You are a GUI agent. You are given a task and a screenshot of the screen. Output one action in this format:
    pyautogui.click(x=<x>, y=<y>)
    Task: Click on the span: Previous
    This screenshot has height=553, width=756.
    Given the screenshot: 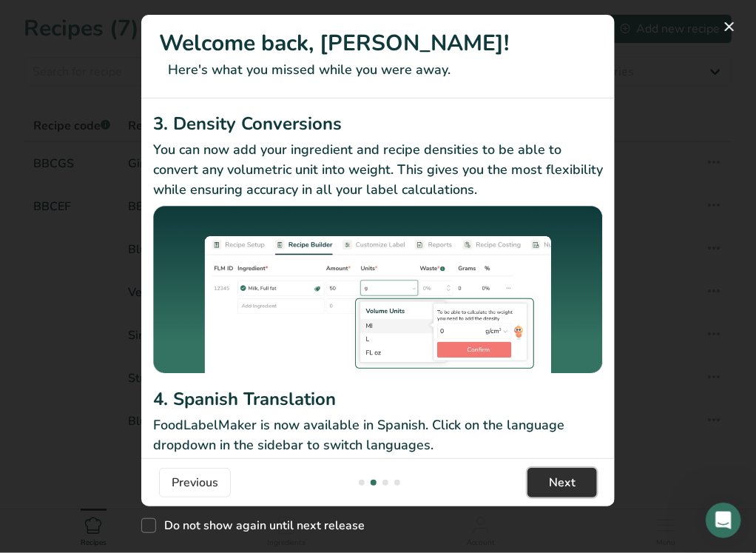 What is the action you would take?
    pyautogui.click(x=195, y=482)
    